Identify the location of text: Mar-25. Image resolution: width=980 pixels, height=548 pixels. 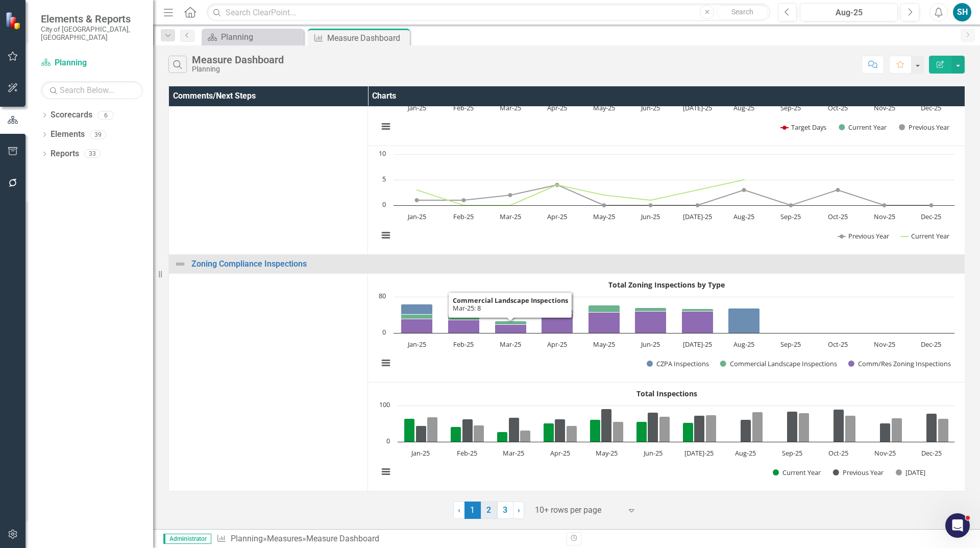
(510, 344).